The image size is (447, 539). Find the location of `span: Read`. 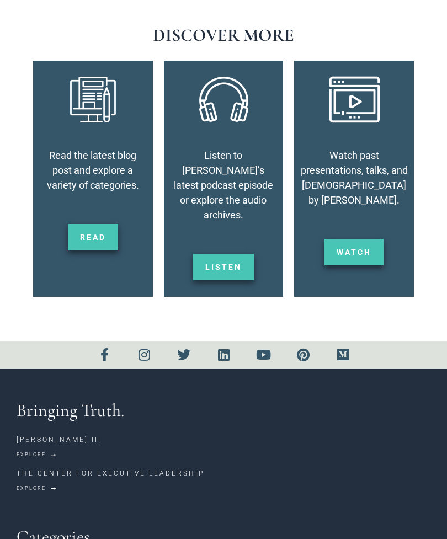

span: Read is located at coordinates (93, 238).